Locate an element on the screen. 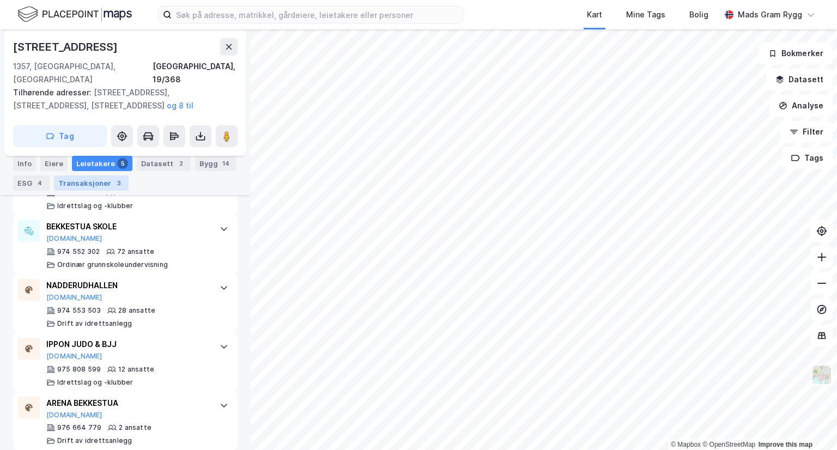  button: Tags is located at coordinates (807, 158).